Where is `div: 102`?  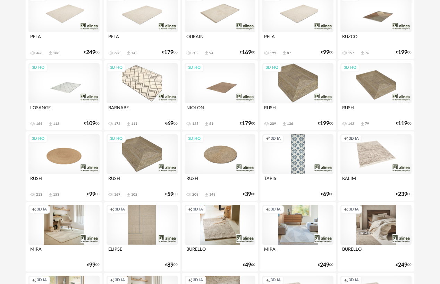 div: 102 is located at coordinates (134, 194).